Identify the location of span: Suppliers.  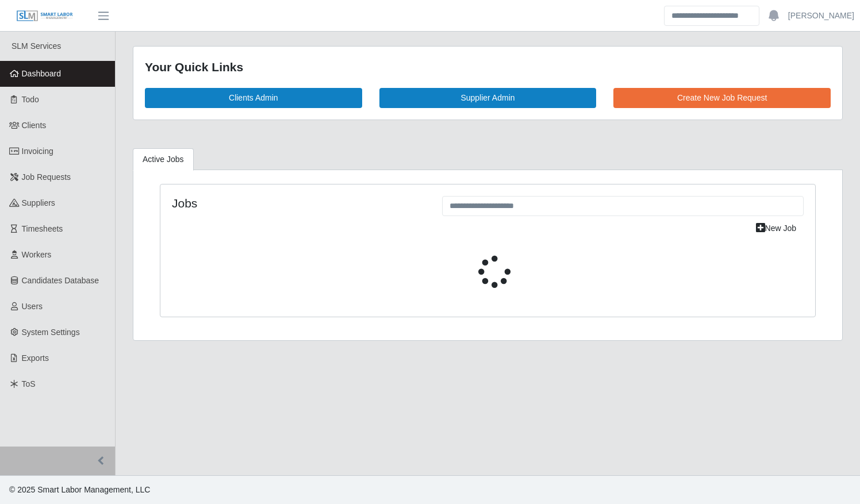
(38, 203).